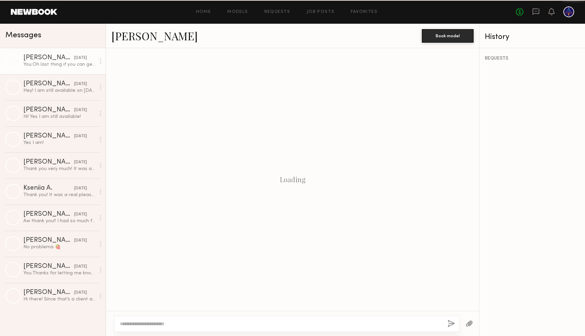  What do you see at coordinates (448, 36) in the screenshot?
I see `button: Book model` at bounding box center [448, 36].